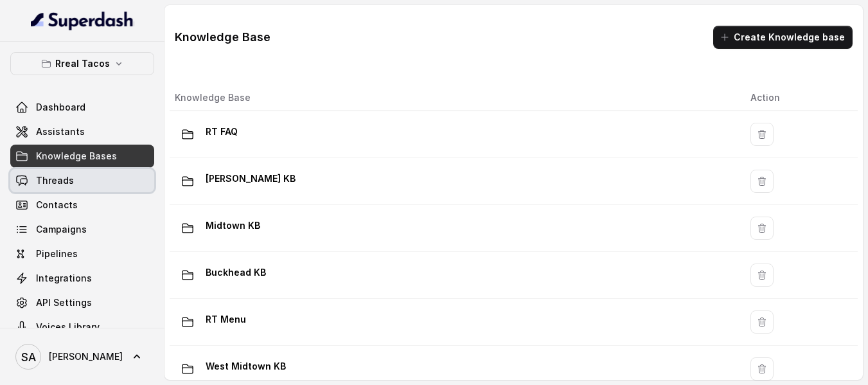 Image resolution: width=868 pixels, height=385 pixels. Describe the element at coordinates (64, 278) in the screenshot. I see `span: Integrations` at that location.